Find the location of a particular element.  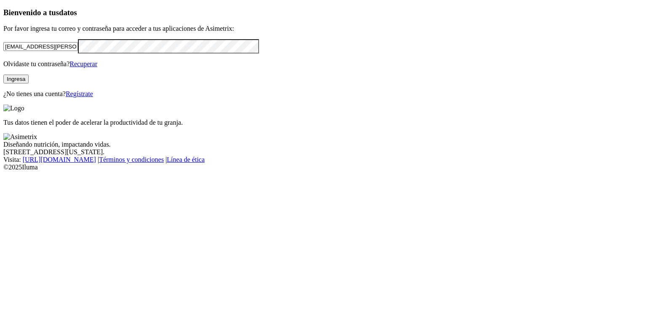

a: Regístrate is located at coordinates (79, 94).